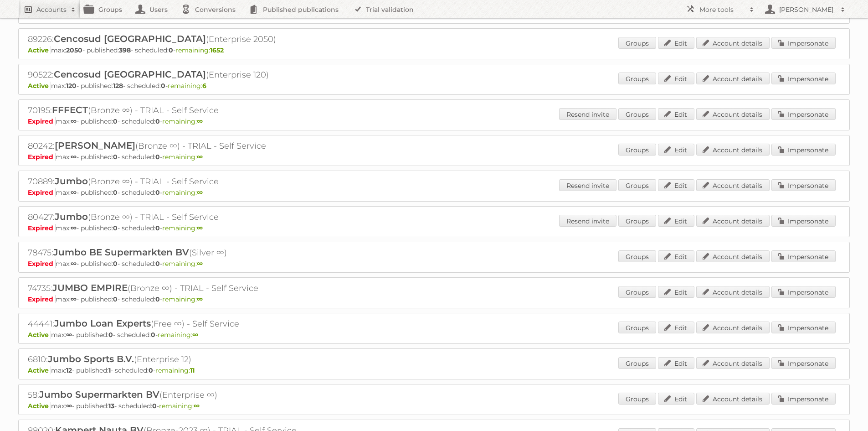  What do you see at coordinates (187, 39) in the screenshot?
I see `h2: 89226: (Enterprise 2050)` at bounding box center [187, 39].